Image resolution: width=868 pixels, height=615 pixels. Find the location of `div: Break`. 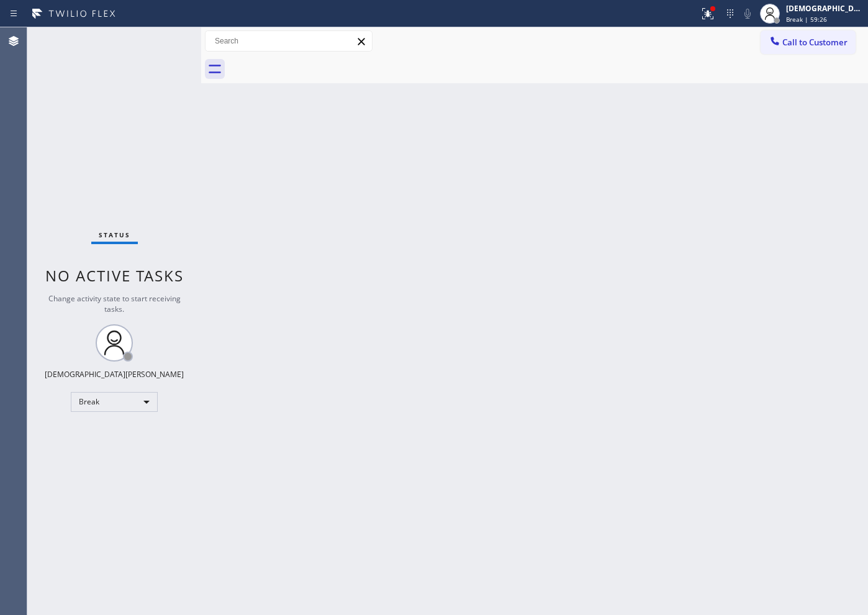

div: Break is located at coordinates (114, 402).